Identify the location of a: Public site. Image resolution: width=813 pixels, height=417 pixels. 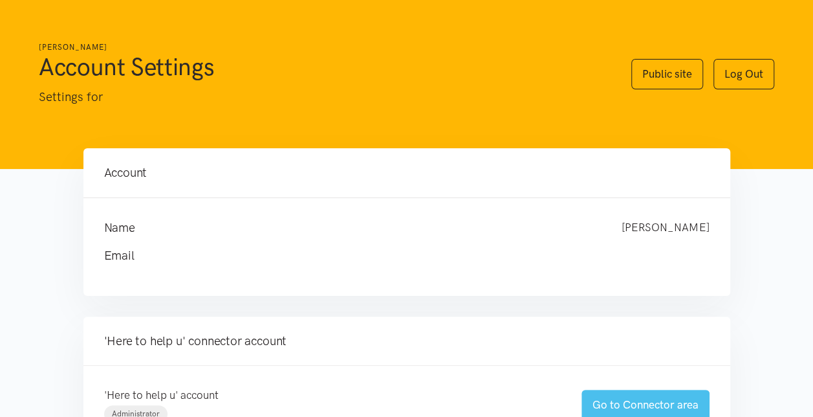
(667, 74).